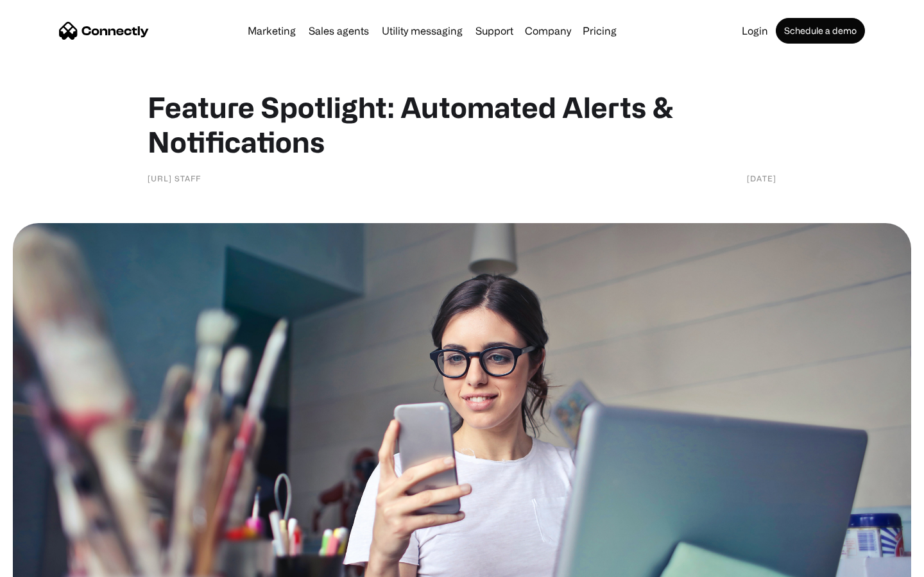 This screenshot has height=577, width=924. Describe the element at coordinates (45, 563) in the screenshot. I see `aside: Language selected: English` at that location.